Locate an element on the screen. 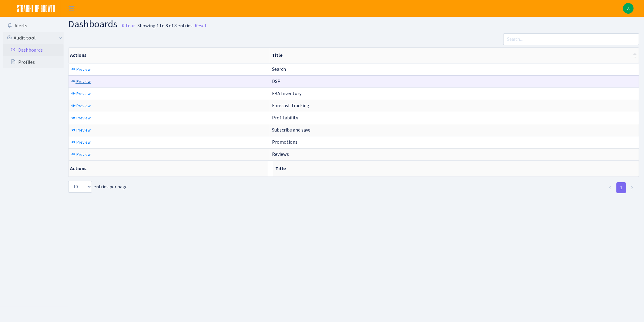 This screenshot has width=644, height=322. a: 1 is located at coordinates (621, 187).